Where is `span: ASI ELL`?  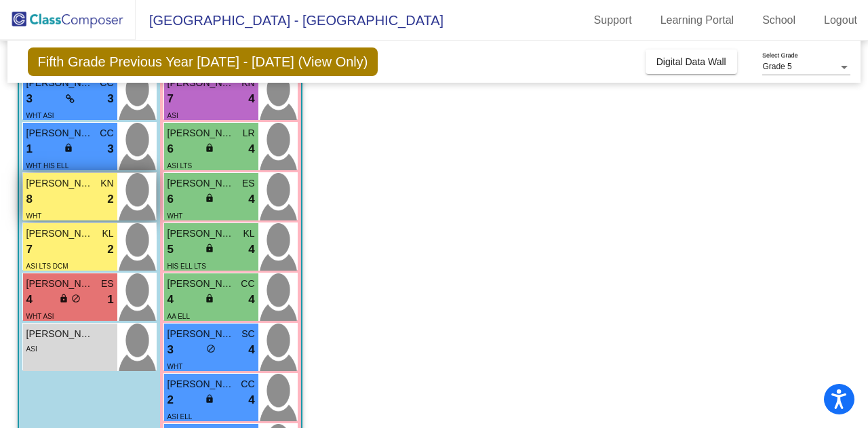
span: ASI ELL is located at coordinates (179, 416).